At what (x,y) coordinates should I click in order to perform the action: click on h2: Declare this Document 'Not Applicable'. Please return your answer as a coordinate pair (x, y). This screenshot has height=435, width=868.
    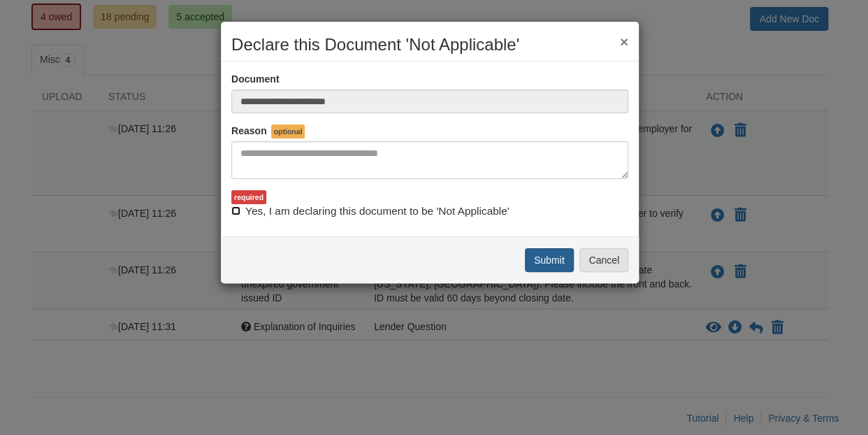
    Looking at the image, I should click on (430, 45).